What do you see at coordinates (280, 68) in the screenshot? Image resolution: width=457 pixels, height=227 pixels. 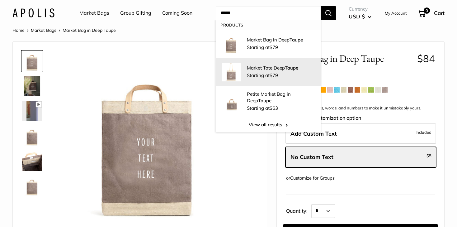 I see `p: Market Tote Deep` at bounding box center [280, 68].